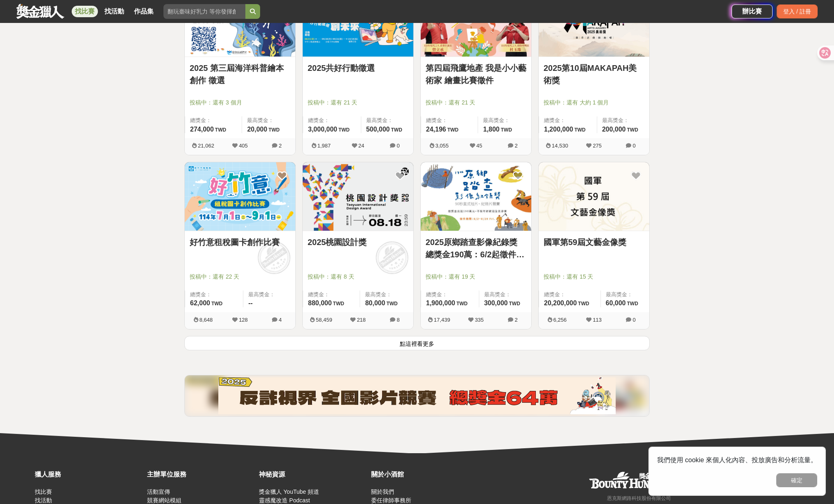 The height and width of the screenshot is (504, 834). Describe the element at coordinates (202, 129) in the screenshot. I see `span: 274,000` at that location.